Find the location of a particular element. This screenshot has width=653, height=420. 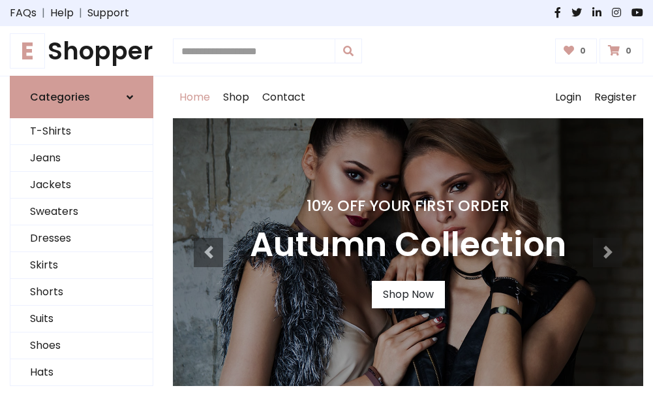

span: E is located at coordinates (27, 51).